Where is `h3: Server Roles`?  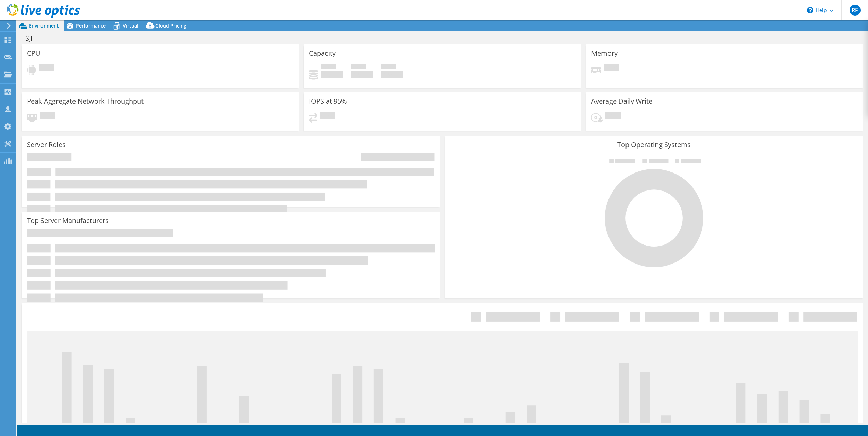 h3: Server Roles is located at coordinates (46, 145).